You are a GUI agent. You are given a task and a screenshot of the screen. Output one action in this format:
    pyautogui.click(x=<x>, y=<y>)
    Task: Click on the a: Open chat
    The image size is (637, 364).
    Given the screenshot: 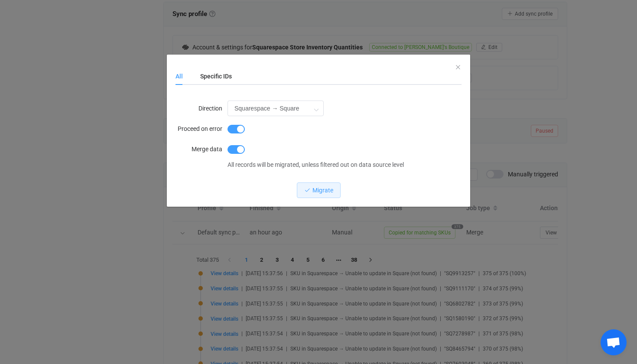 What is the action you would take?
    pyautogui.click(x=614, y=343)
    